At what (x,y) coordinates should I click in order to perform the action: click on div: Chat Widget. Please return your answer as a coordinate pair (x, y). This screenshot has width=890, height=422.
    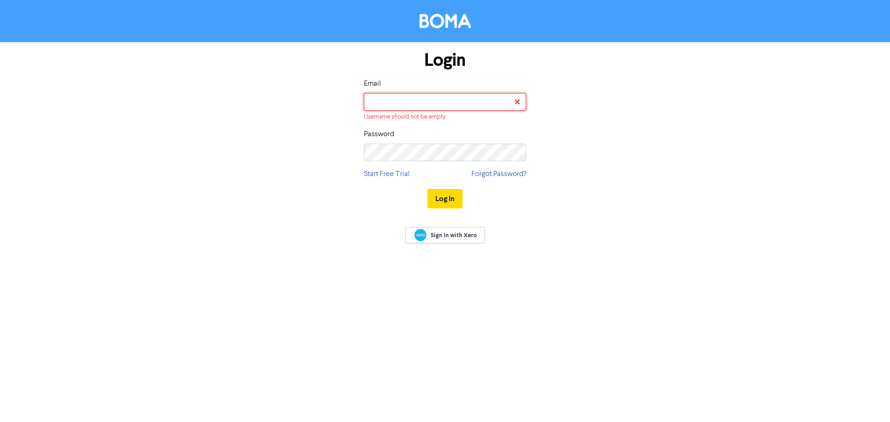
    Looking at the image, I should click on (867, 400).